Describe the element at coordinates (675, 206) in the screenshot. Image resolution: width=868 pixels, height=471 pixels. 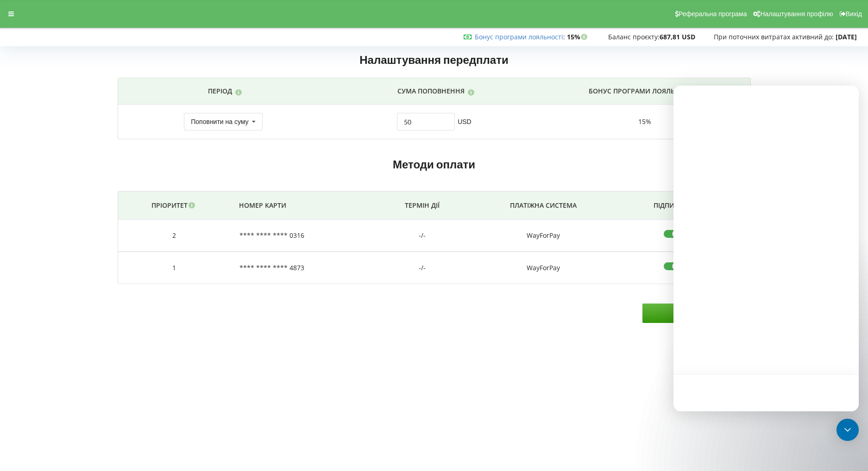
I see `th: Підписка` at that location.